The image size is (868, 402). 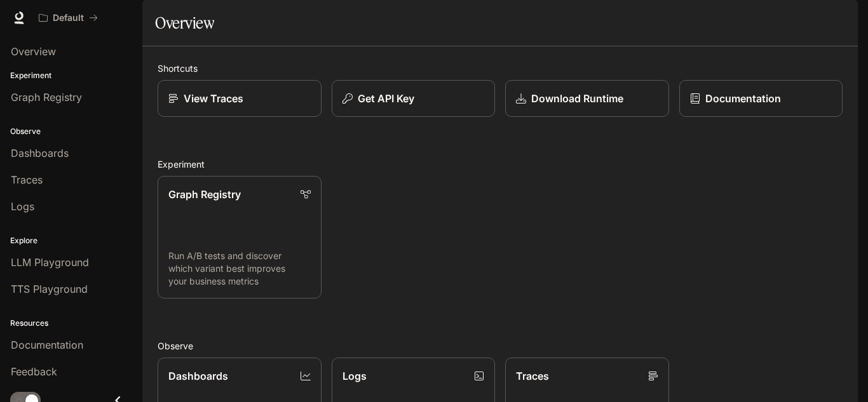 I want to click on a: Graph RegistryRun A/B tests and discover which variant best improves your business metrics, so click(x=240, y=237).